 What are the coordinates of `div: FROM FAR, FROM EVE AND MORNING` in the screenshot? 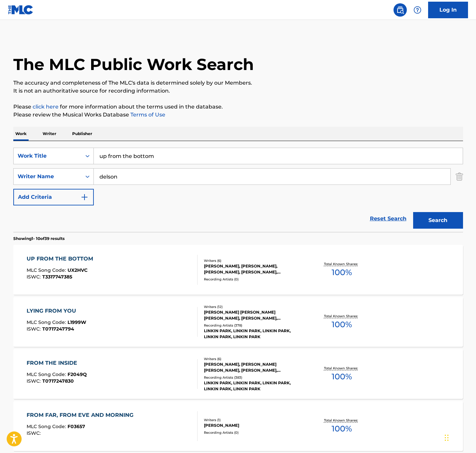 It's located at (82, 416).